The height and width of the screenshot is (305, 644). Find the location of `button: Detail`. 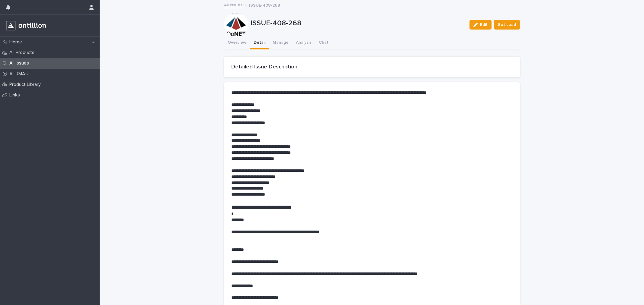

button: Detail is located at coordinates (259, 43).